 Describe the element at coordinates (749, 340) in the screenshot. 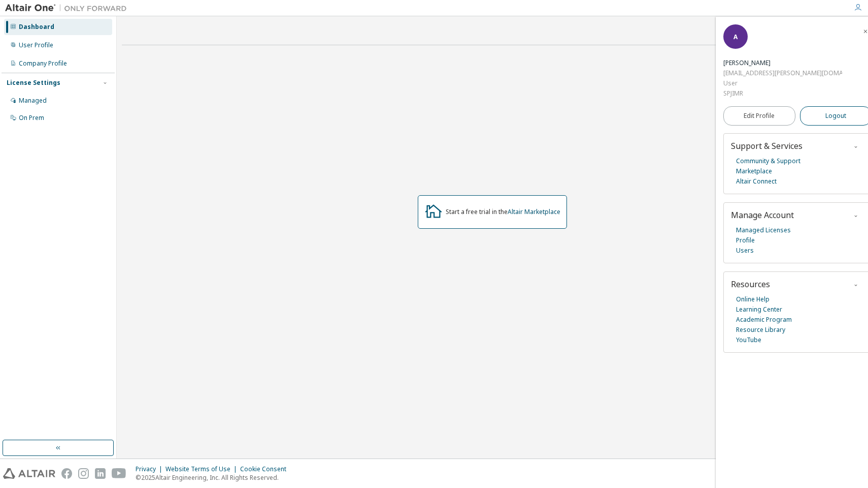

I see `a: YouTube` at that location.